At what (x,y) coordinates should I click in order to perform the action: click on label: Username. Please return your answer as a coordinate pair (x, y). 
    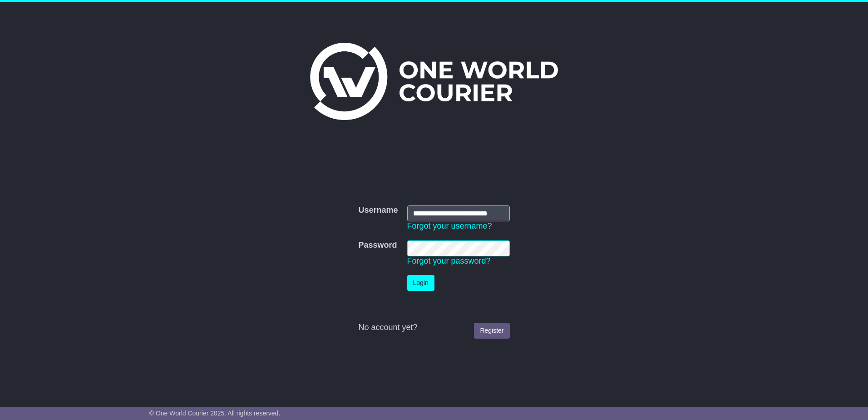
    Looking at the image, I should click on (377, 211).